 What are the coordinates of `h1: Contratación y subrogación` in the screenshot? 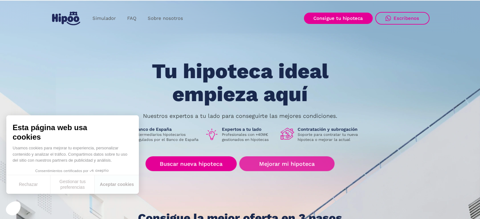 It's located at (330, 129).